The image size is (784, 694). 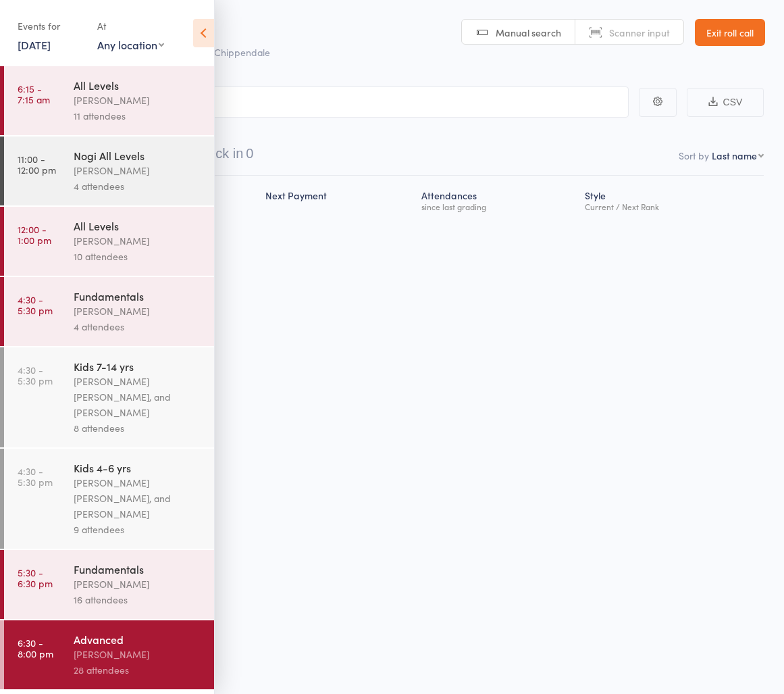 What do you see at coordinates (34, 234) in the screenshot?
I see `time: 12:00 - 1:00 pm` at bounding box center [34, 234].